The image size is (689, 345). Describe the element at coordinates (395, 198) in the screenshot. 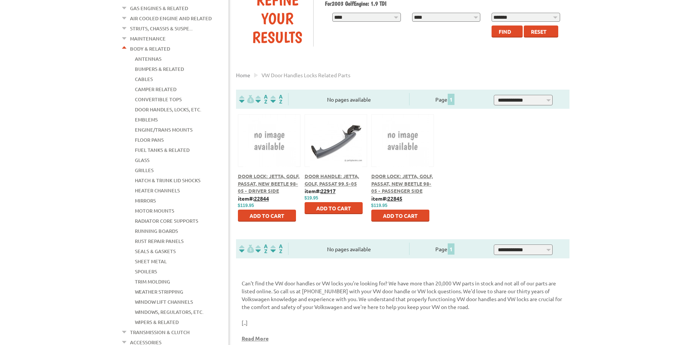

I see `u: 22845` at that location.